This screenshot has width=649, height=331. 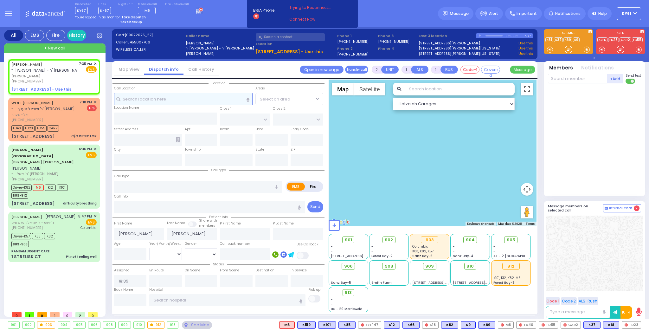 What do you see at coordinates (420, 69) in the screenshot?
I see `button: ALS` at bounding box center [420, 69].